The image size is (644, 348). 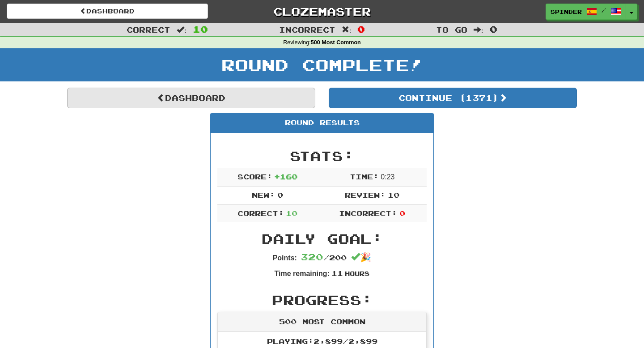 What do you see at coordinates (337, 273) in the screenshot?
I see `span: 11` at bounding box center [337, 273].